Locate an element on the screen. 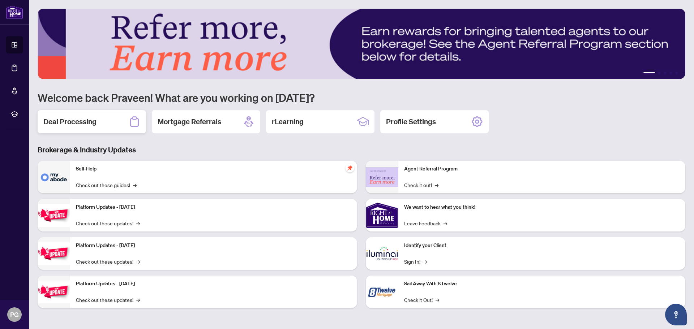  h2: Deal Processing is located at coordinates (70, 122).